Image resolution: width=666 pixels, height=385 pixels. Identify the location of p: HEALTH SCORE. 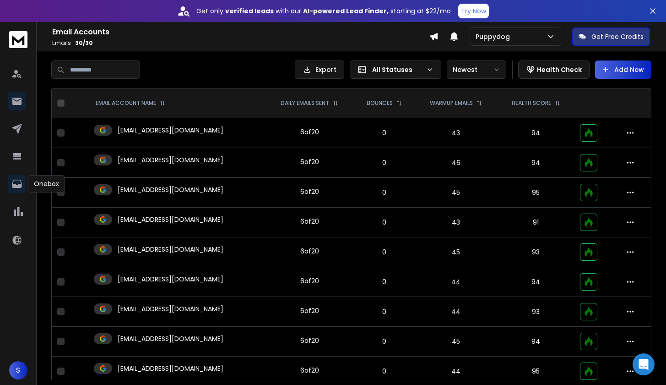
(532, 103).